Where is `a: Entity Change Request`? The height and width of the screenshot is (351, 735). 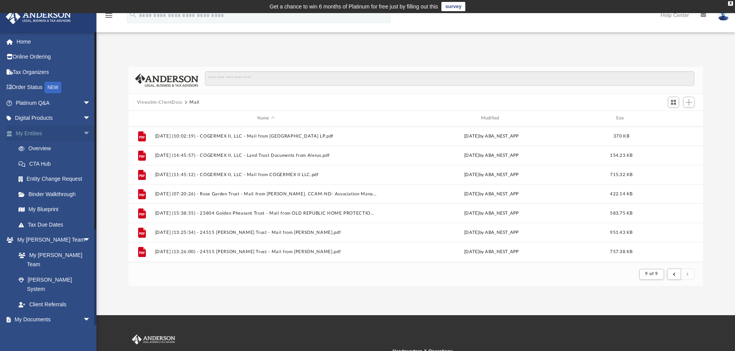
a: Entity Change Request is located at coordinates (56, 179).